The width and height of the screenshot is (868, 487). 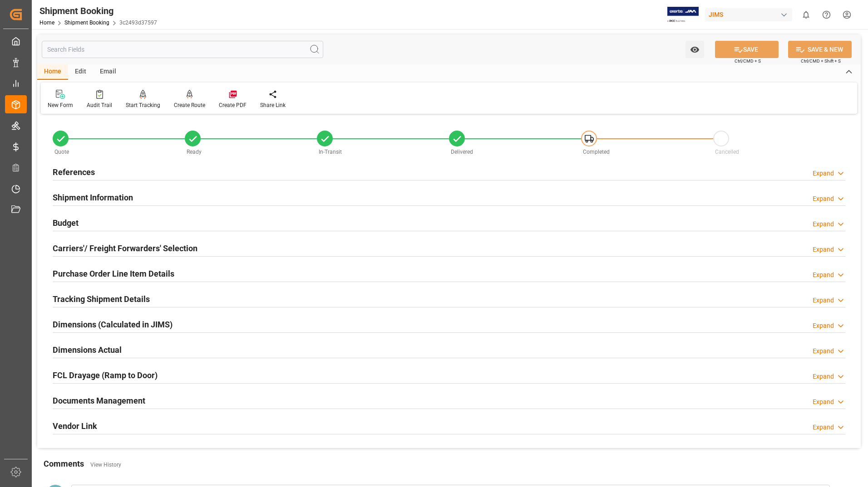 I want to click on a: Home, so click(x=47, y=23).